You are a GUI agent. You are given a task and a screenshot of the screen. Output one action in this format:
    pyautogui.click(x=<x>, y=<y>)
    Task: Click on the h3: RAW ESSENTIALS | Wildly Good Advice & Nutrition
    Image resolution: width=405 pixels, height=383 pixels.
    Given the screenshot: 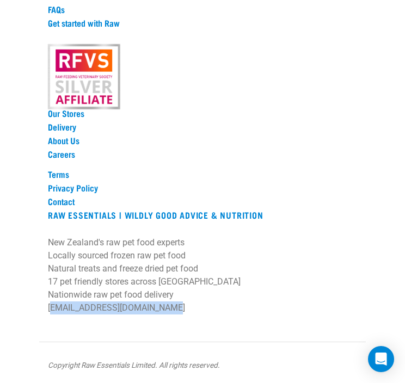 What is the action you would take?
    pyautogui.click(x=202, y=215)
    